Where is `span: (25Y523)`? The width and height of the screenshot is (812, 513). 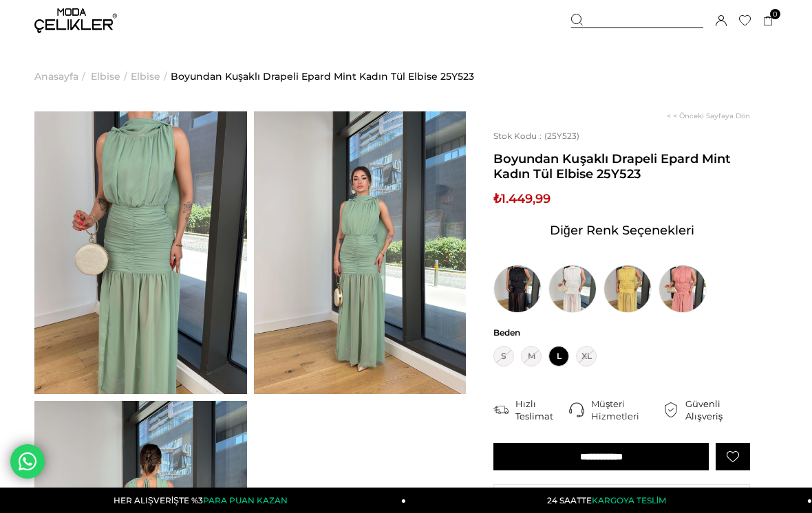
span: (25Y523) is located at coordinates (536, 135).